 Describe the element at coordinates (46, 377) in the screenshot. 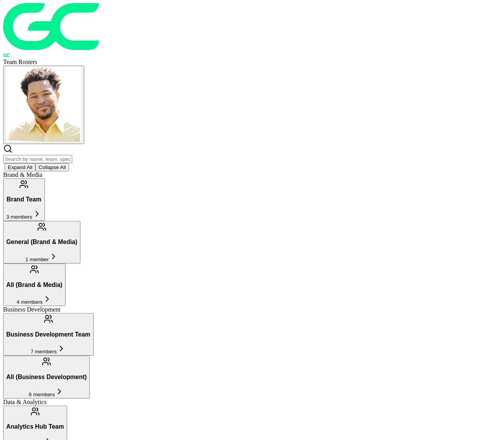

I see `button: All (Business Development)6 members` at that location.